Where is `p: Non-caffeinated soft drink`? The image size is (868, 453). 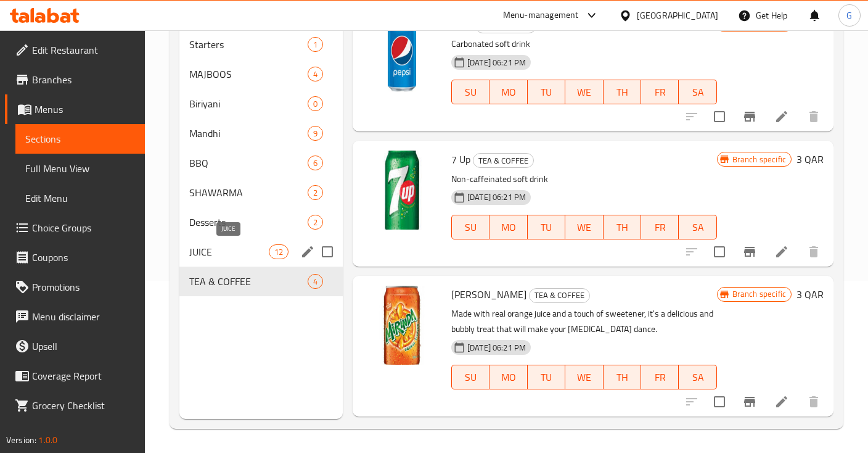 p: Non-caffeinated soft drink is located at coordinates (584, 179).